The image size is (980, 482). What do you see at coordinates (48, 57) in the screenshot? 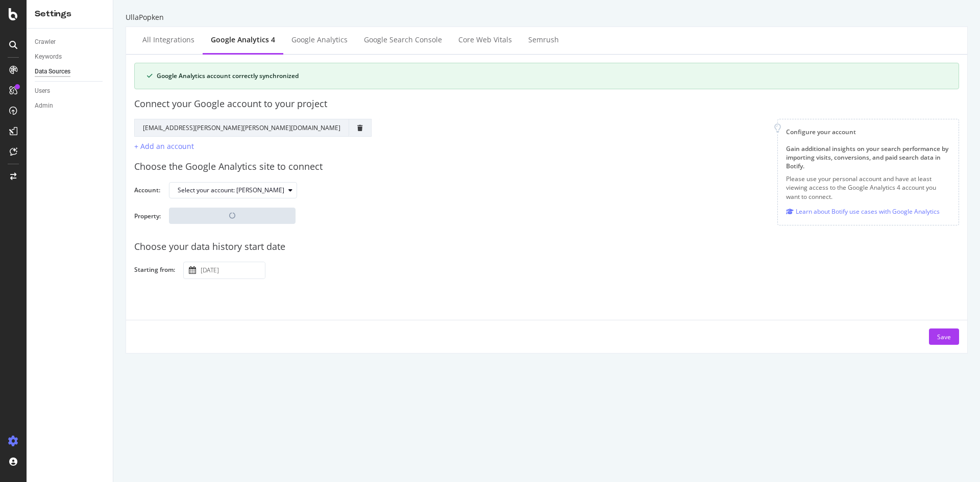
I see `div: Keywords` at bounding box center [48, 57].